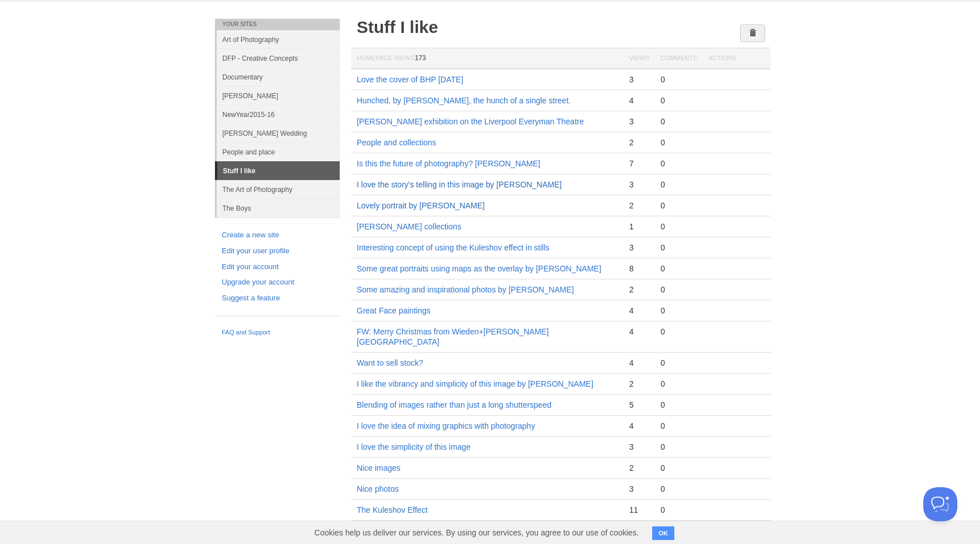 Image resolution: width=980 pixels, height=544 pixels. I want to click on div: 8, so click(639, 269).